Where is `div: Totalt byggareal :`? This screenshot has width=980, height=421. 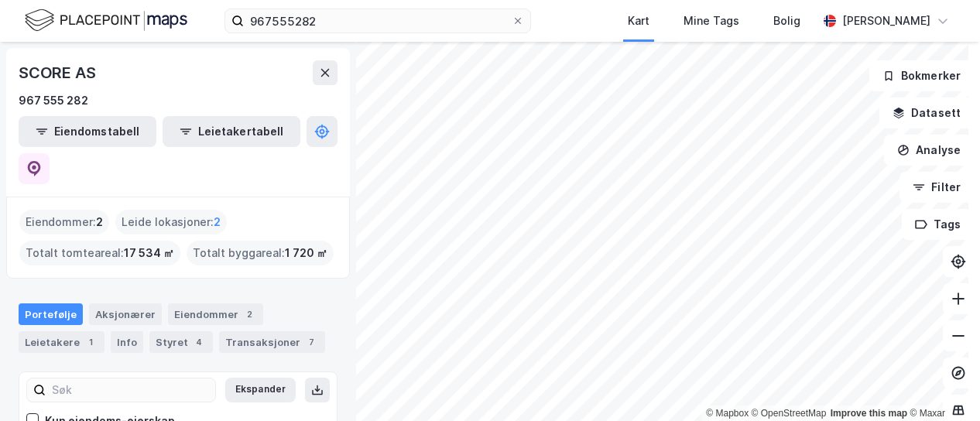 div: Totalt byggareal : is located at coordinates (260, 253).